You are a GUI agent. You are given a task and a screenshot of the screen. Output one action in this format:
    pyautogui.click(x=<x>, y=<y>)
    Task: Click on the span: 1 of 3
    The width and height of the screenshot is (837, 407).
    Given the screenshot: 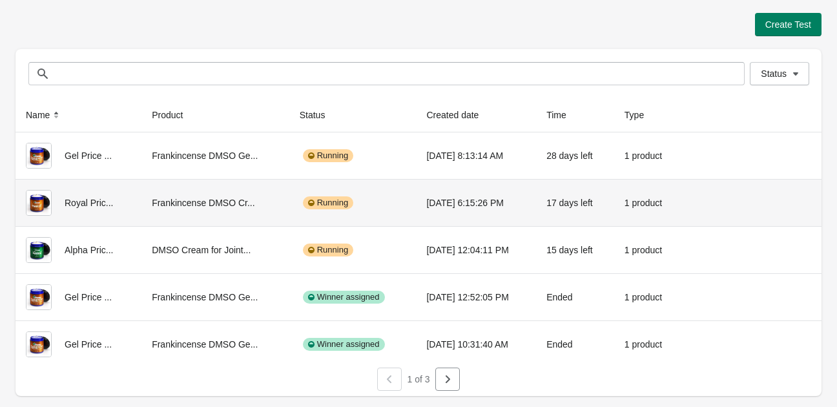 What is the action you would take?
    pyautogui.click(x=418, y=379)
    